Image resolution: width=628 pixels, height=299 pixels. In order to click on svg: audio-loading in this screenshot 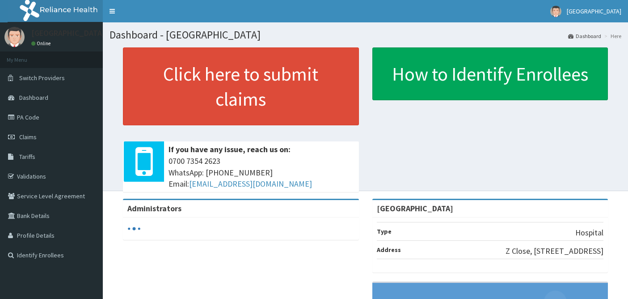, I will do `click(134, 228)`.